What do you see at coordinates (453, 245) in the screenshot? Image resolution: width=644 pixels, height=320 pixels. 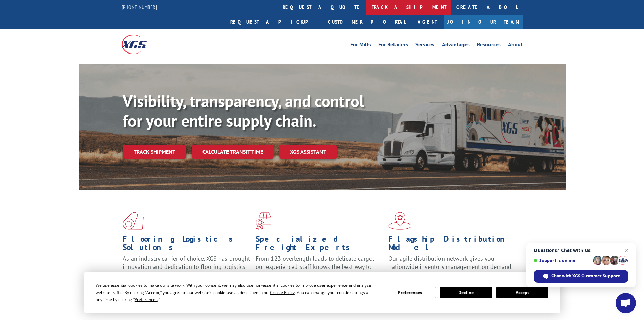 I see `h1: Flagship Distribution Model` at bounding box center [453, 245].